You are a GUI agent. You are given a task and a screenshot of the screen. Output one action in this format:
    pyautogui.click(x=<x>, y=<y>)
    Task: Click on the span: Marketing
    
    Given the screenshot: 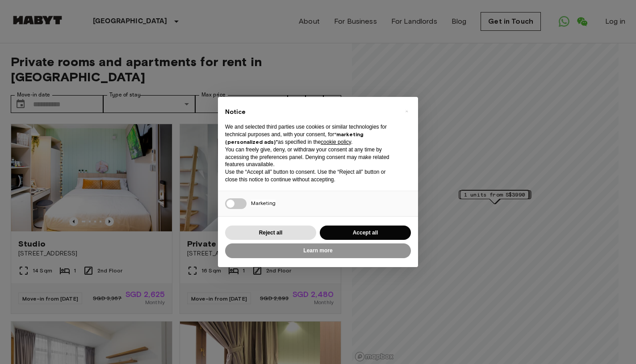 What is the action you would take?
    pyautogui.click(x=263, y=203)
    